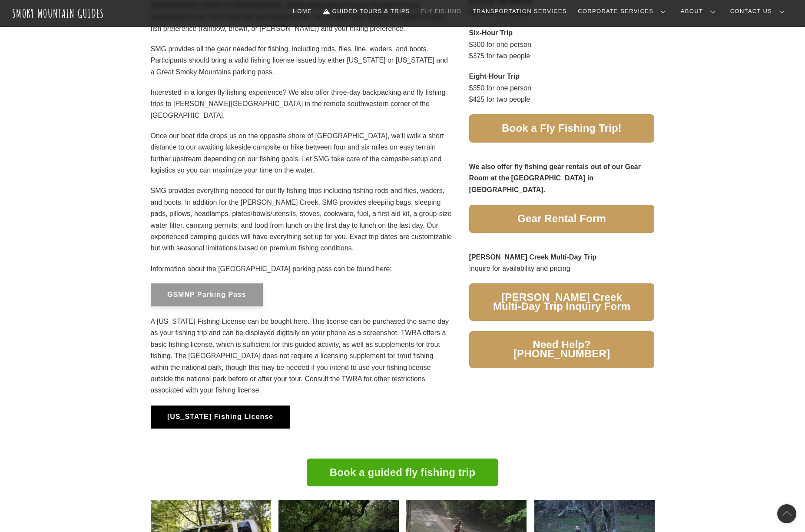  Describe the element at coordinates (207, 295) in the screenshot. I see `a: GSMNP Parking Pass` at that location.